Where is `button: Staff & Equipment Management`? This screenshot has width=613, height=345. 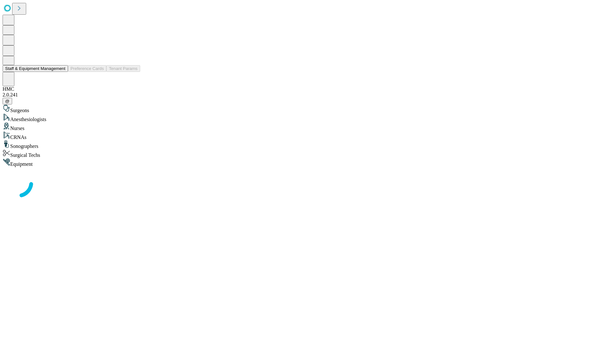
button: Staff & Equipment Management is located at coordinates (35, 68).